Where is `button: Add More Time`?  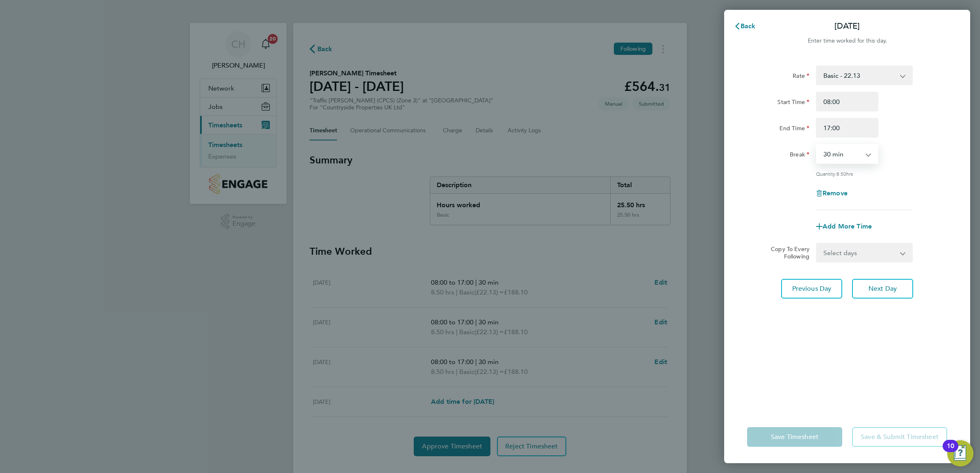
button: Add More Time is located at coordinates (844, 226).